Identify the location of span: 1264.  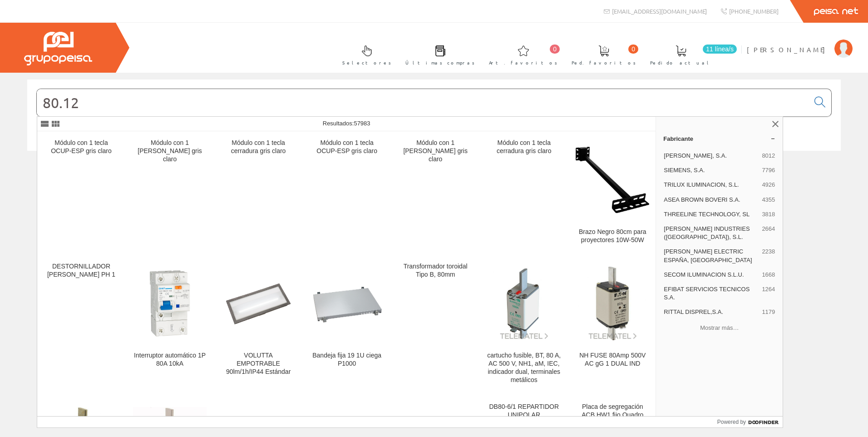
(768, 294).